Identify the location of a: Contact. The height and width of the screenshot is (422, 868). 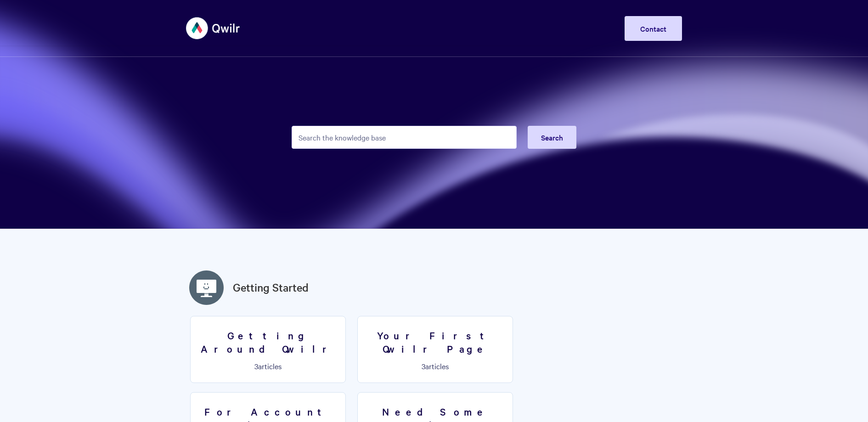
(653, 29).